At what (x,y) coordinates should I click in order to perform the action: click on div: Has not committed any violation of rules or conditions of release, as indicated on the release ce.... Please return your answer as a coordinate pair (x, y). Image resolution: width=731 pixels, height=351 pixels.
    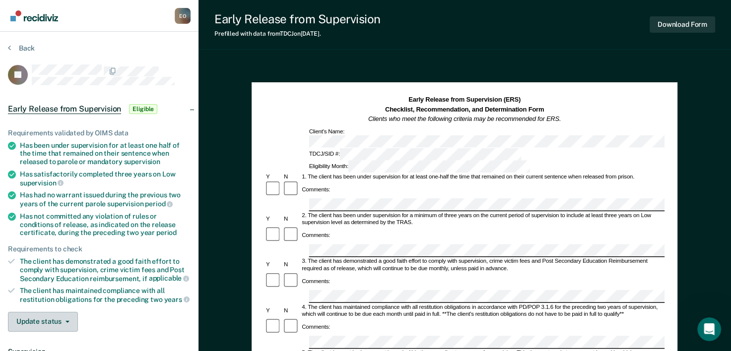
    Looking at the image, I should click on (105, 225).